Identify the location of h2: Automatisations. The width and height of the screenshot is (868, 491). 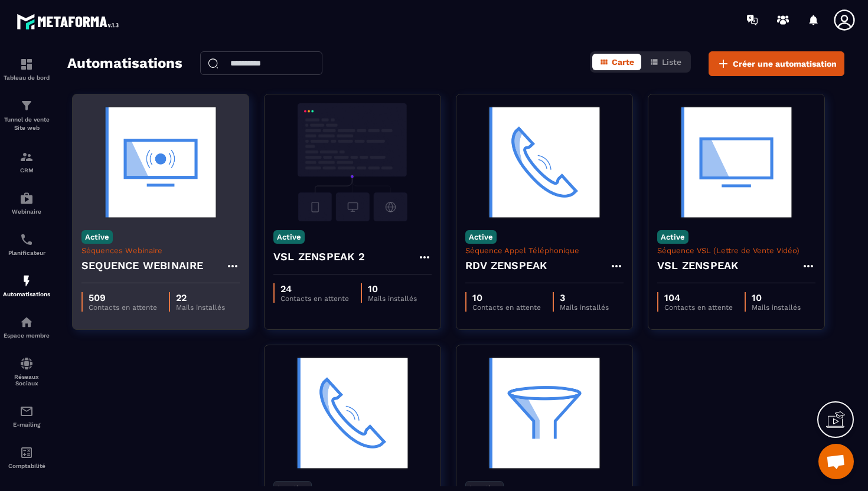
(124, 64).